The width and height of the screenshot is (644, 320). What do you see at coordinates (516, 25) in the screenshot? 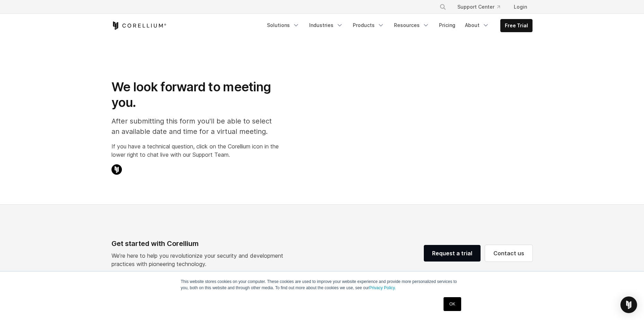
I see `a: Free Trial` at bounding box center [516, 25].